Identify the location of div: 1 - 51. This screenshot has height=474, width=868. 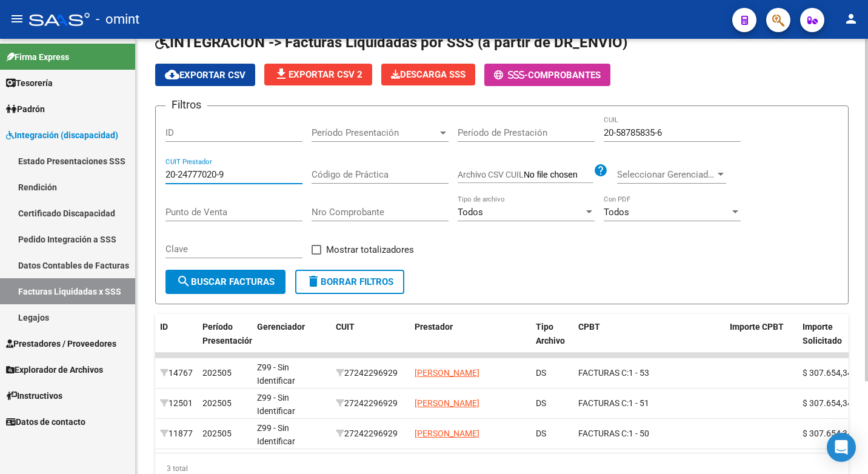
(649, 402).